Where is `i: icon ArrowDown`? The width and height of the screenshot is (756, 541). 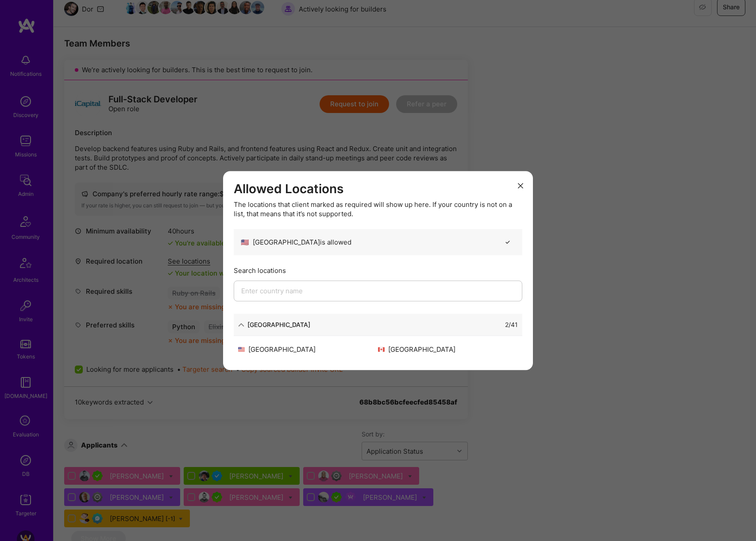
i: icon ArrowDown is located at coordinates (241, 325).